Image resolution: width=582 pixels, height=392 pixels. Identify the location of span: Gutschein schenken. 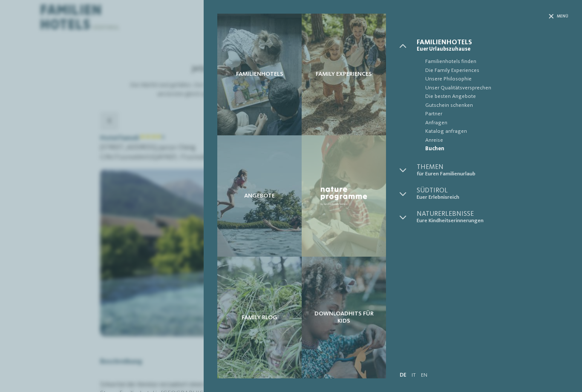
(497, 106).